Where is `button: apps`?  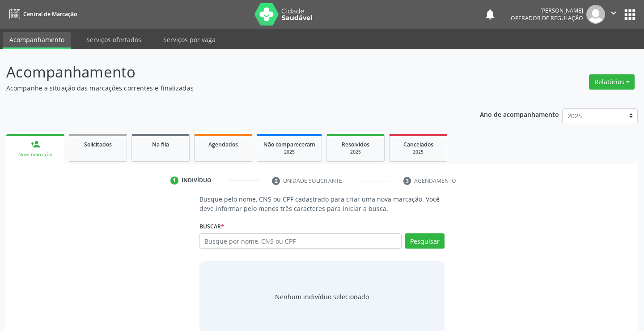
button: apps is located at coordinates (630, 15).